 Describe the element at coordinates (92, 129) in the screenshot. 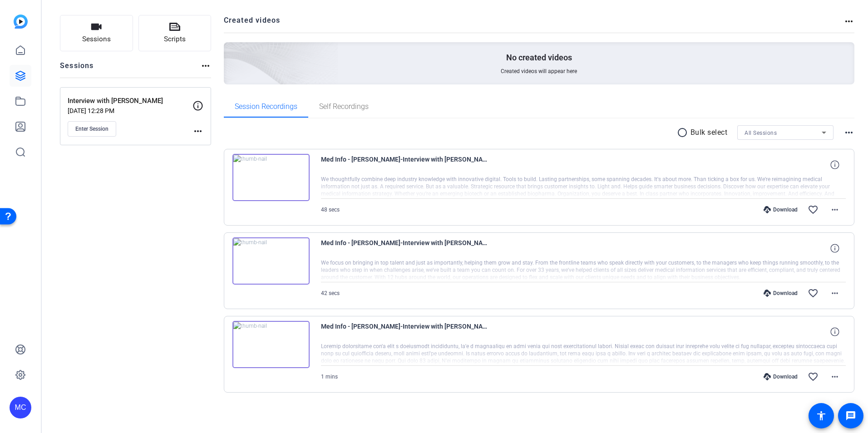

I see `span: Enter Session` at that location.